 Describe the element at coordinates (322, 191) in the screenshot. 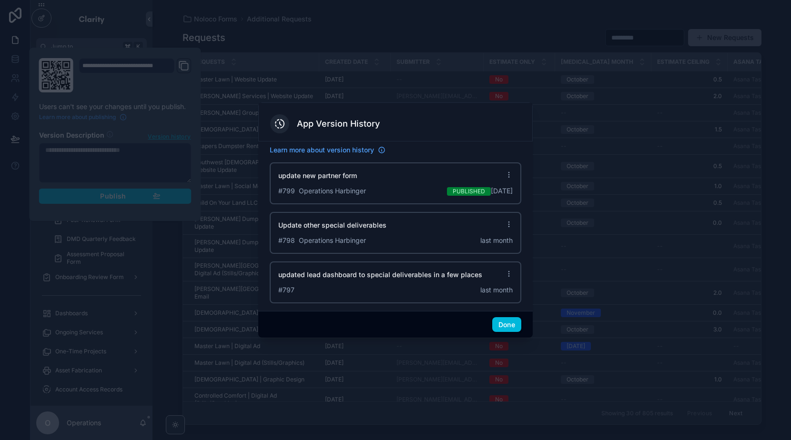

I see `span: # 799` at that location.